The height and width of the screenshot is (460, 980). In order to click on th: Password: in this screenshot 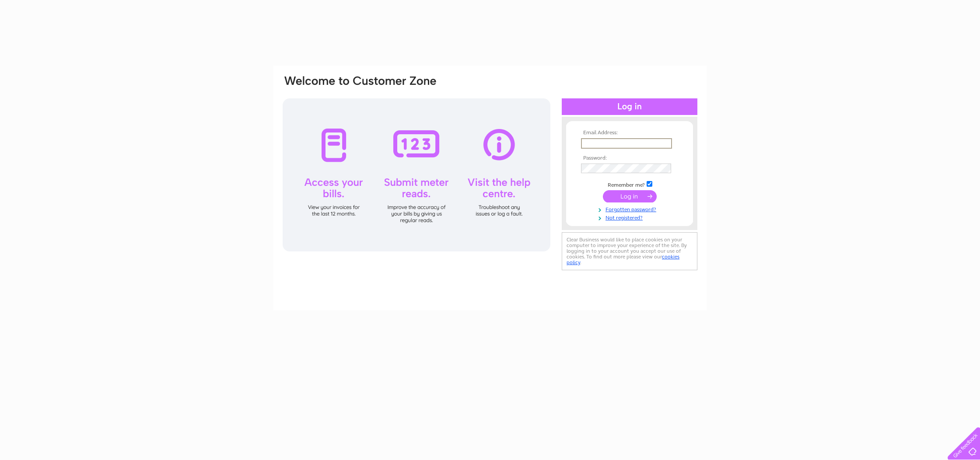, I will do `click(630, 158)`.